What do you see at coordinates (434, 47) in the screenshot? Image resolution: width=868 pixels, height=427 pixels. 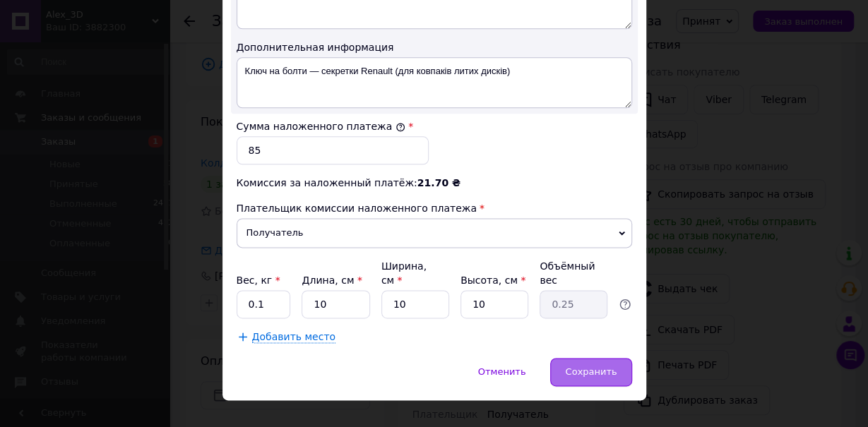 I see `div: Дополнительная информация` at bounding box center [434, 47].